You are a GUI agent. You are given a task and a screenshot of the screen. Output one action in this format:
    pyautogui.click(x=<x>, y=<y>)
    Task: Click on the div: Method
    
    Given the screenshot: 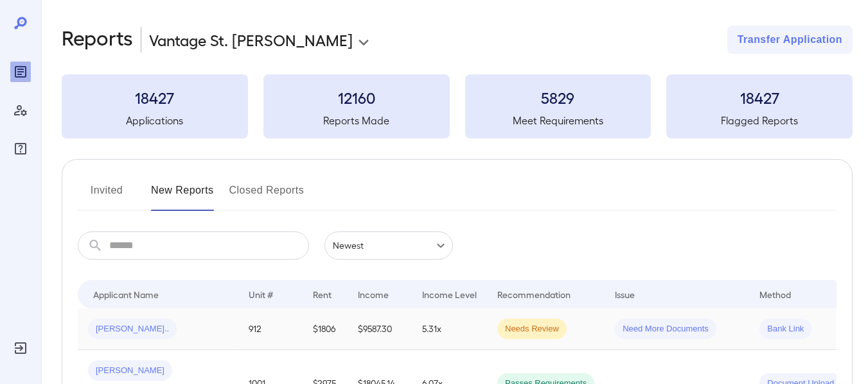 What is the action you would take?
    pyautogui.click(x=774, y=294)
    